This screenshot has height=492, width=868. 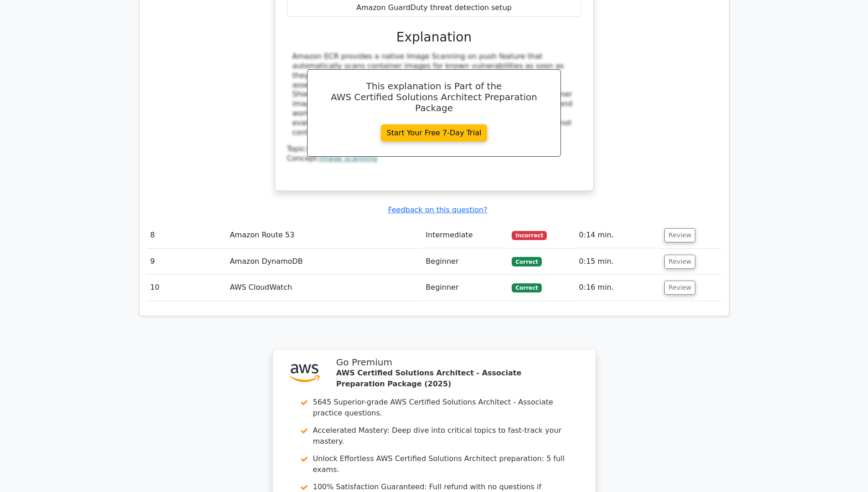 What do you see at coordinates (529, 235) in the screenshot?
I see `span: Incorrect` at bounding box center [529, 235].